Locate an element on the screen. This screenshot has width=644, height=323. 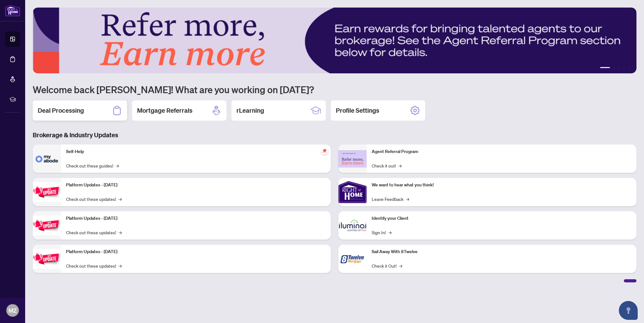
h2: rLearning is located at coordinates (250, 111).